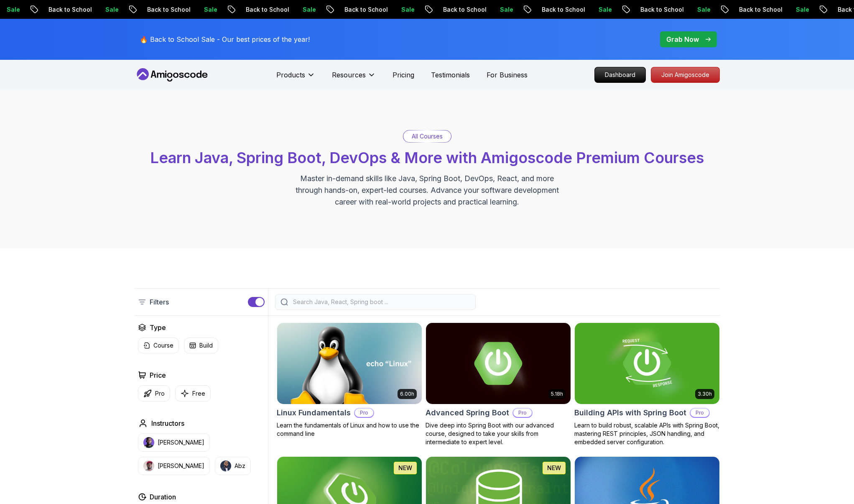 Image resolution: width=854 pixels, height=504 pixels. I want to click on a: Join Amigoscode, so click(685, 75).